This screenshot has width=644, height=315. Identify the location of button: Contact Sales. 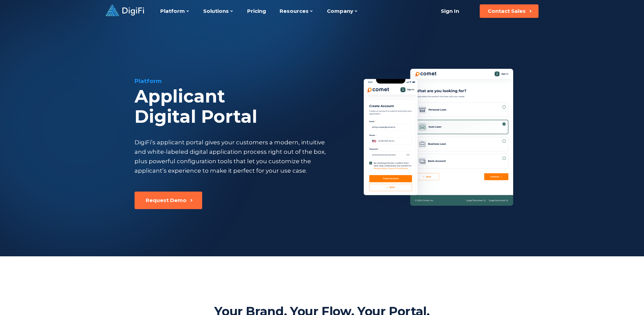
(509, 11).